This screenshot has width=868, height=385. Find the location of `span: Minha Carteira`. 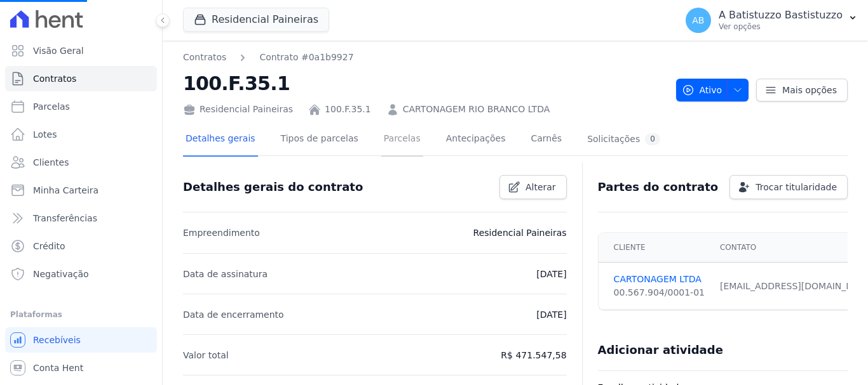

span: Minha Carteira is located at coordinates (65, 190).